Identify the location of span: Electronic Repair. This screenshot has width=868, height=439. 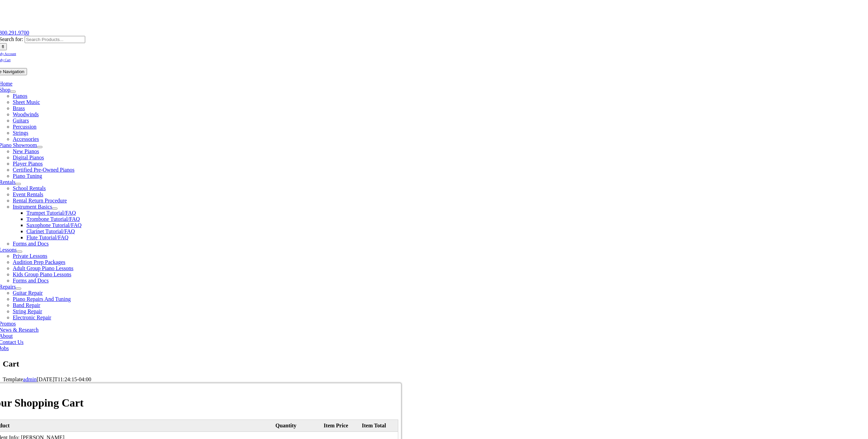
(32, 317).